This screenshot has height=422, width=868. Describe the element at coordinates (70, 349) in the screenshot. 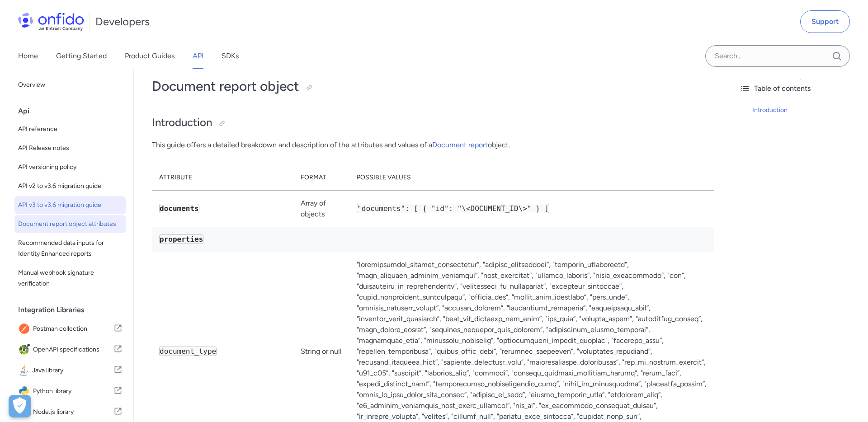

I see `a: IconOpenAPI specificationsOpenAPI specifications` at that location.